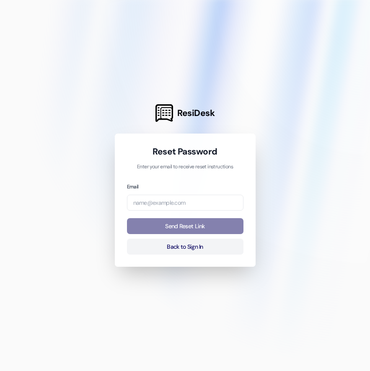 The width and height of the screenshot is (370, 371). What do you see at coordinates (196, 113) in the screenshot?
I see `span: ResiDesk` at bounding box center [196, 113].